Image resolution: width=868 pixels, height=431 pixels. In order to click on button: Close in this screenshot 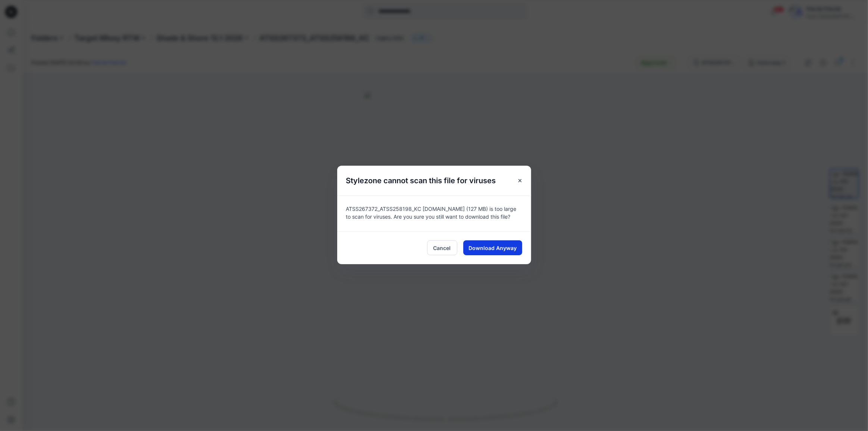, I will do `click(520, 181)`.